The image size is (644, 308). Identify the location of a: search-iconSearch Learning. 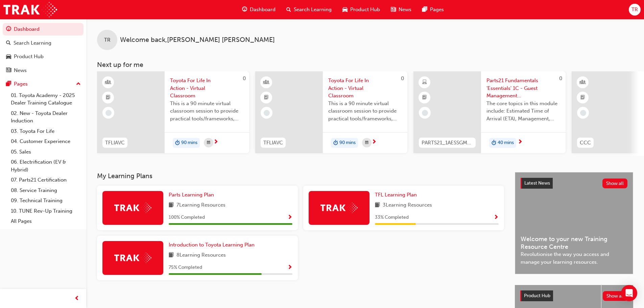
(309, 10).